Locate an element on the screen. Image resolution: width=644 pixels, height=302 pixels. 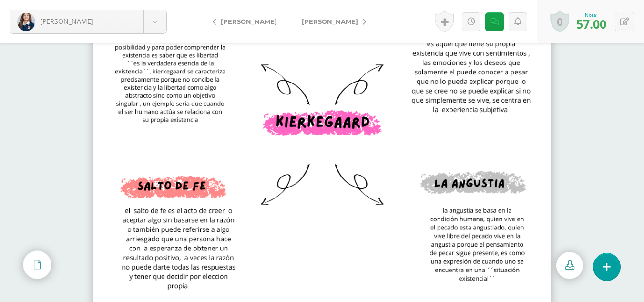
img: c434e3a76f521b9a41fbe786a25b5ea3.png is located at coordinates (26, 22).